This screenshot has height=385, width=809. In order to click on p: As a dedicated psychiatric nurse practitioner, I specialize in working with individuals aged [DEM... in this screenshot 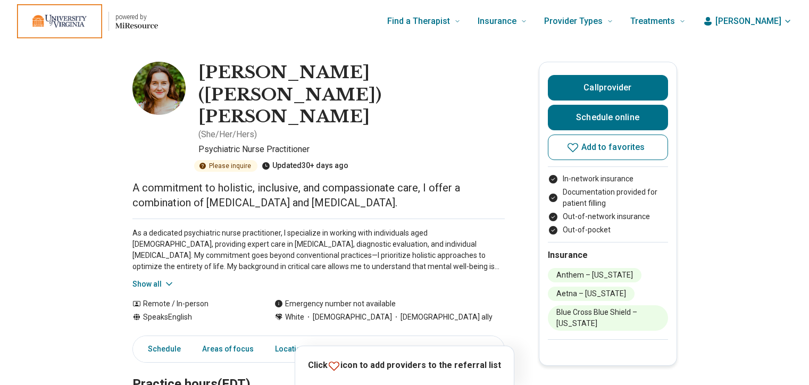, I will do `click(319, 250)`.